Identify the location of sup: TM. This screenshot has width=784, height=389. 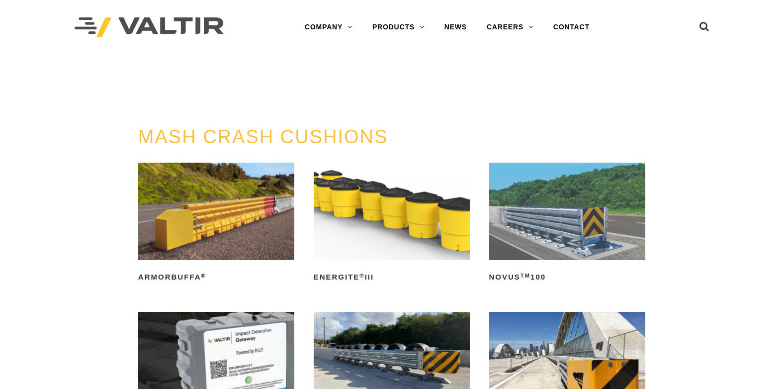
(526, 276).